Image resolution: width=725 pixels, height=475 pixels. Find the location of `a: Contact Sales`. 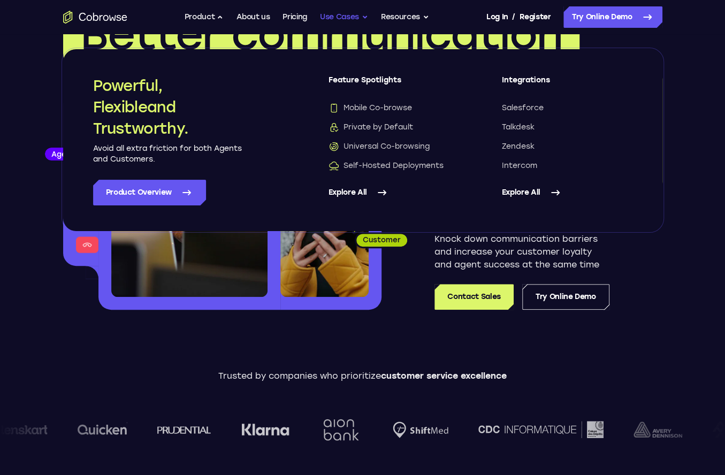

a: Contact Sales is located at coordinates (473, 297).